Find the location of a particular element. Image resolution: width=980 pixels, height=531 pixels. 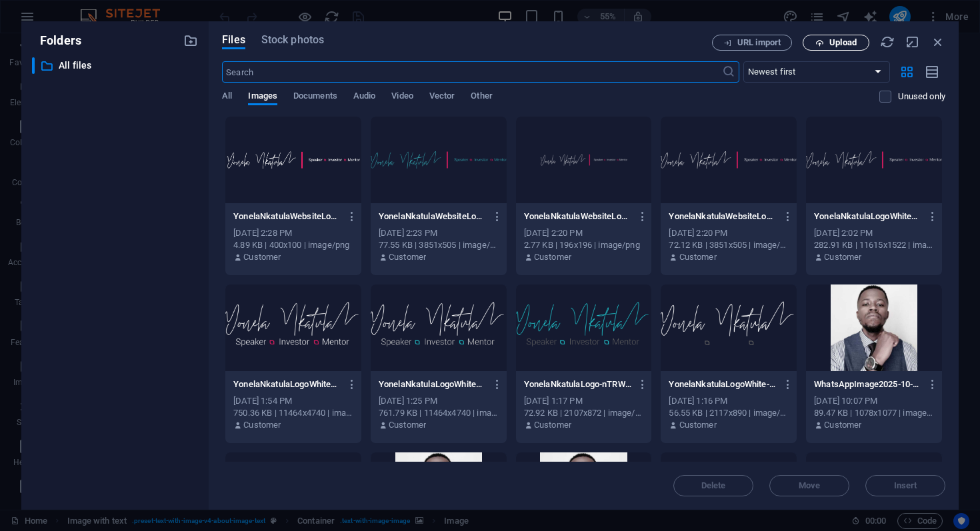

p: YonelaNkatulaWebsiteLogo-NdAaVeAhKzjHjCKhu3v5Hw-Z2HeJ8bJaa17FLt7cVz2Hg.png is located at coordinates (578, 217).